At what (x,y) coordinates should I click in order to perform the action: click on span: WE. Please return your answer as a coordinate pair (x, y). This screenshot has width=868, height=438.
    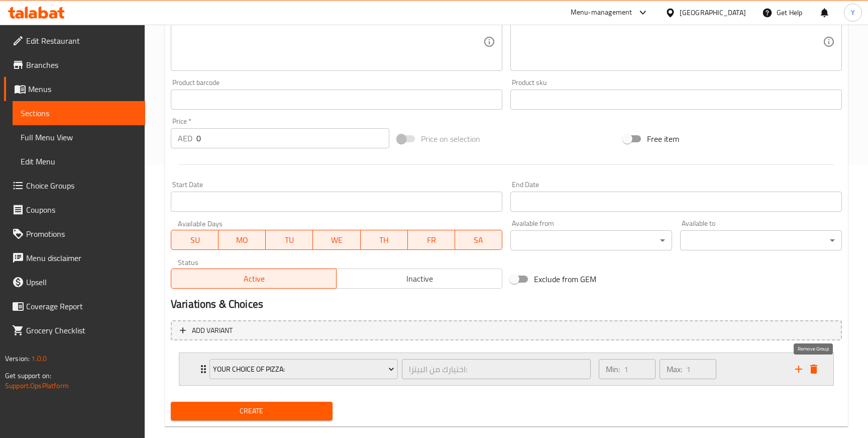
    Looking at the image, I should click on (337, 240).